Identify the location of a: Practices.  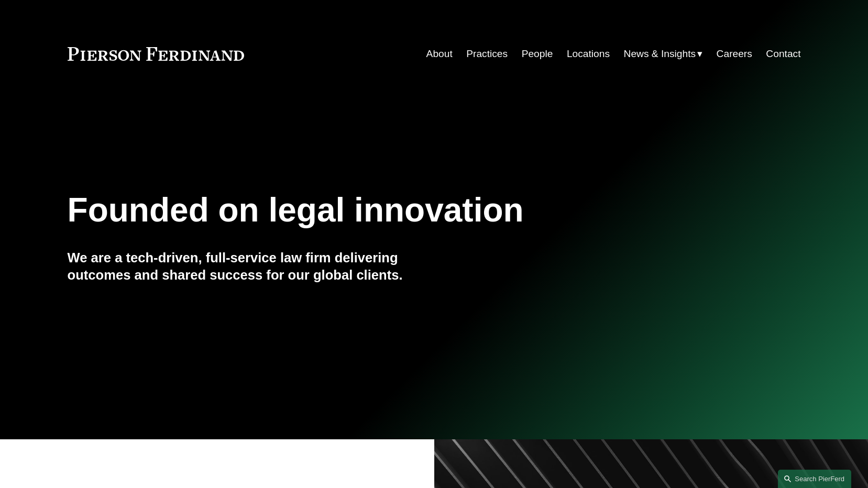
(487, 54).